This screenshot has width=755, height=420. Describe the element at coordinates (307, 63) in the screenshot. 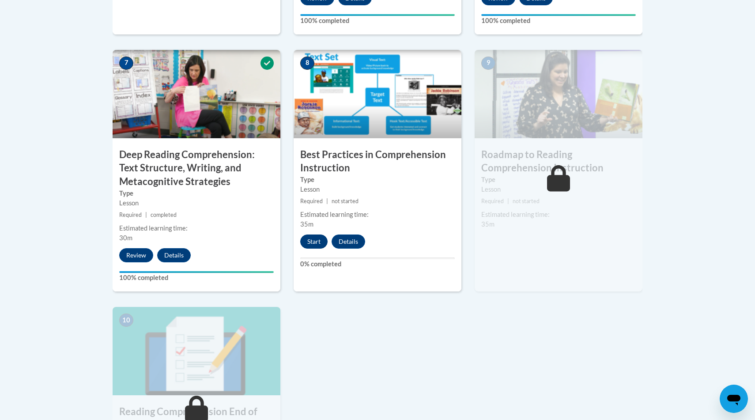

I see `span: 8` at that location.